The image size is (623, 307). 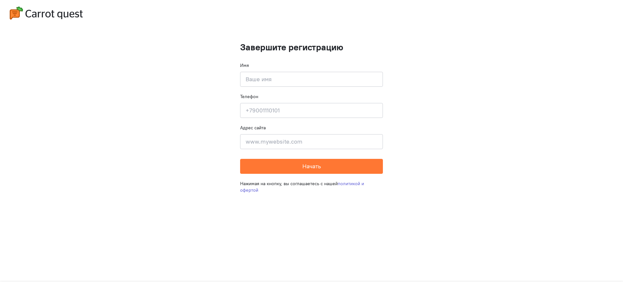 What do you see at coordinates (245, 65) in the screenshot?
I see `label: Имя` at bounding box center [245, 65].